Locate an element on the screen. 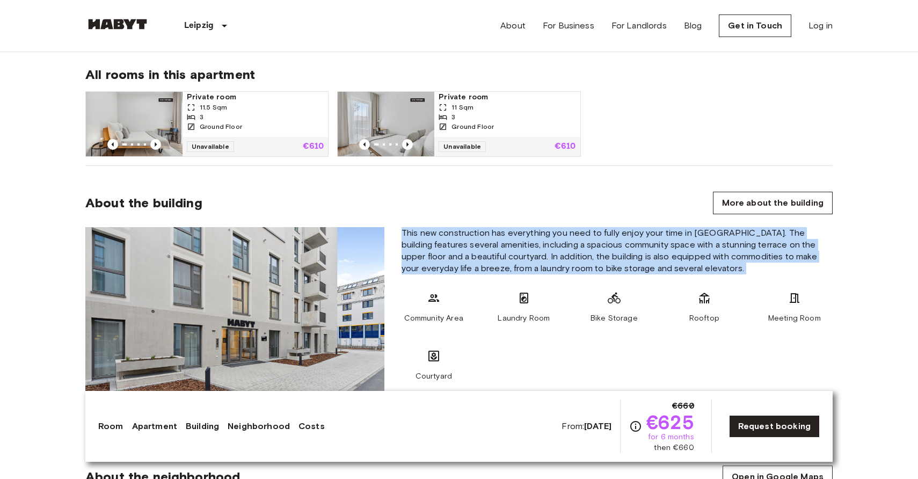  a: Request booking is located at coordinates (774, 426).